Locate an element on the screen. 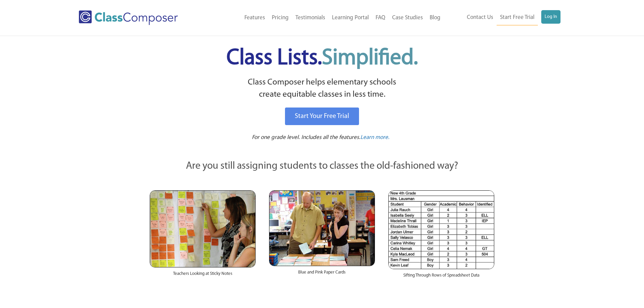 The image size is (644, 308). a: Case Studies is located at coordinates (407, 18).